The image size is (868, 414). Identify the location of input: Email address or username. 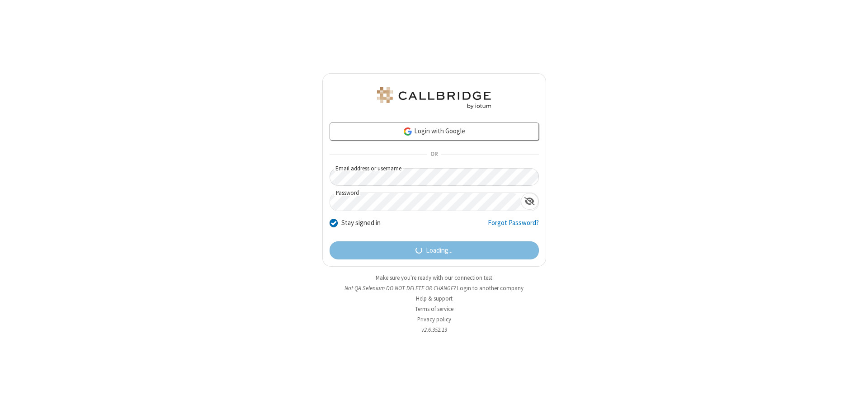
(434, 177).